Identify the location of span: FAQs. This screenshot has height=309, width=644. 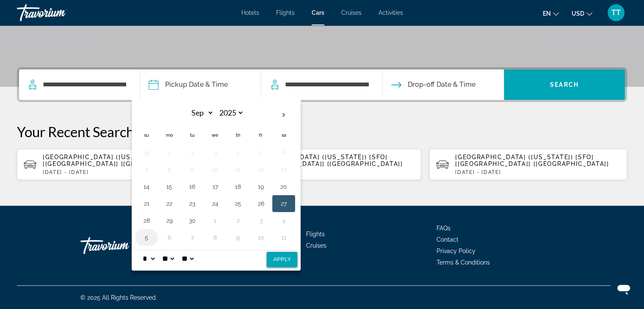
(443, 228).